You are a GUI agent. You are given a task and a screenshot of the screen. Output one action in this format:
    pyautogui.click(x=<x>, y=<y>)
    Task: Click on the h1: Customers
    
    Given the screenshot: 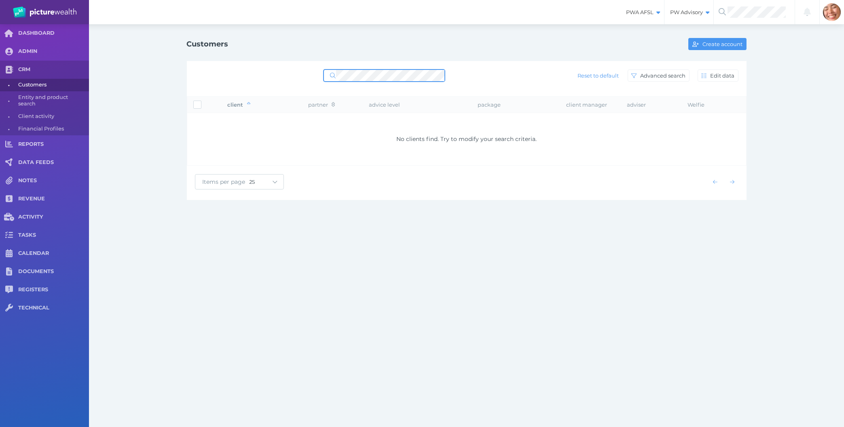 What is the action you would take?
    pyautogui.click(x=207, y=44)
    